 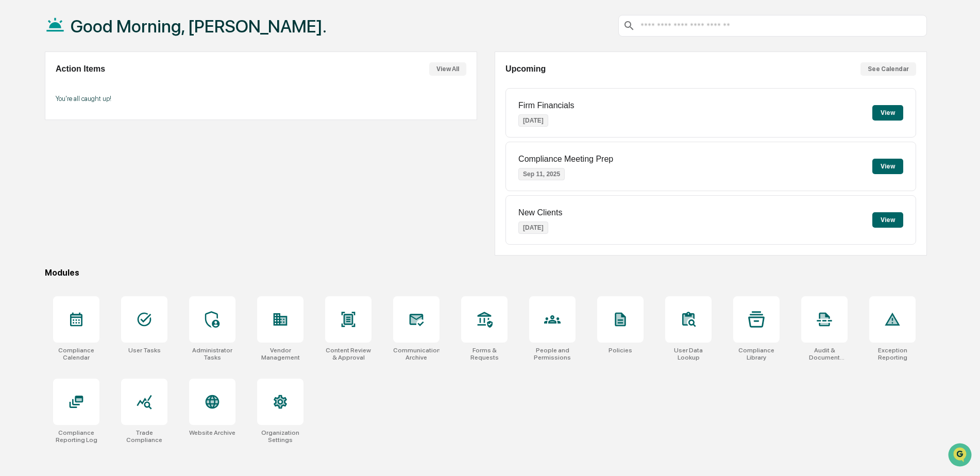 I want to click on h2: Action Items, so click(x=80, y=69).